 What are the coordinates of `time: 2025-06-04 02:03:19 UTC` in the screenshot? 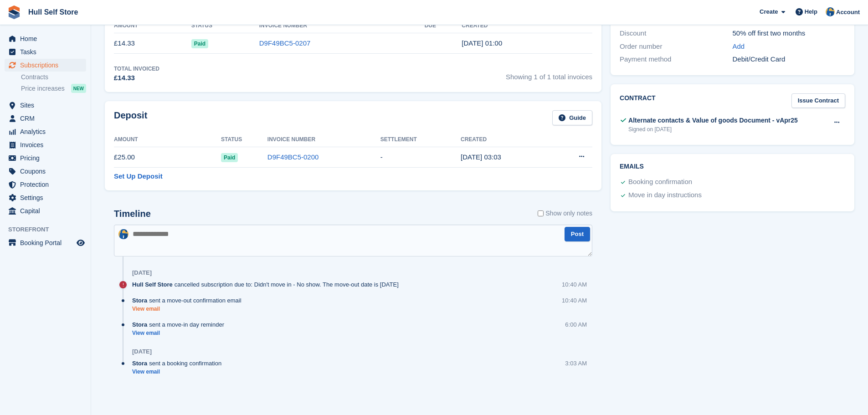 It's located at (481, 157).